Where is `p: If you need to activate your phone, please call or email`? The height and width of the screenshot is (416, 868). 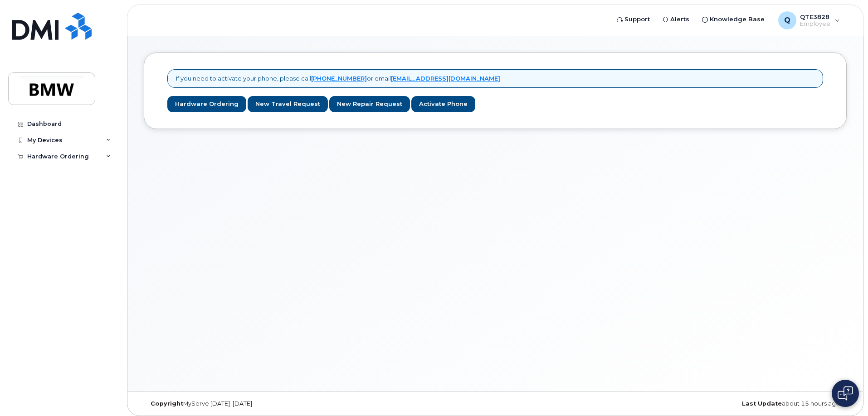
p: If you need to activate your phone, please call or email is located at coordinates (338, 78).